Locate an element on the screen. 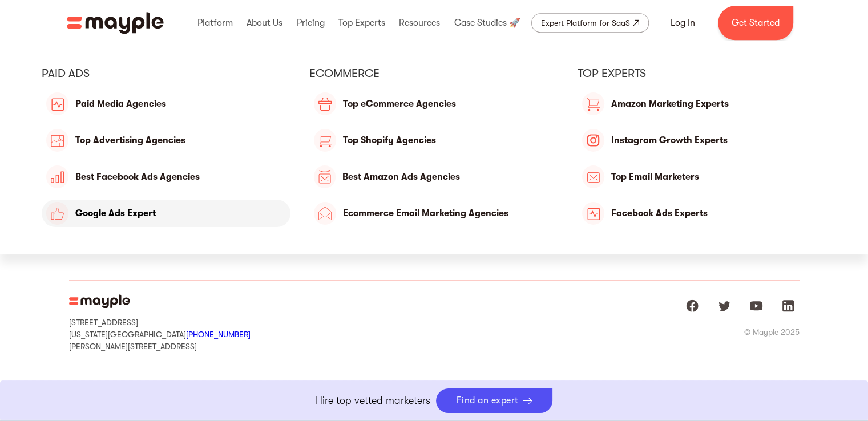  a: Mayple at Twitter is located at coordinates (724, 306).